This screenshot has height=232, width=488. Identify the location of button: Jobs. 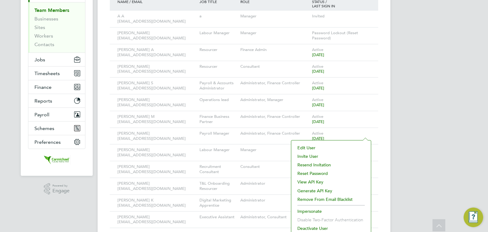
(57, 59).